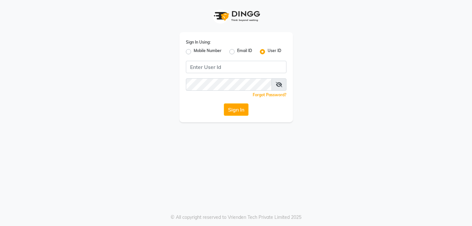  Describe the element at coordinates (208, 52) in the screenshot. I see `label: Mobile Number` at that location.